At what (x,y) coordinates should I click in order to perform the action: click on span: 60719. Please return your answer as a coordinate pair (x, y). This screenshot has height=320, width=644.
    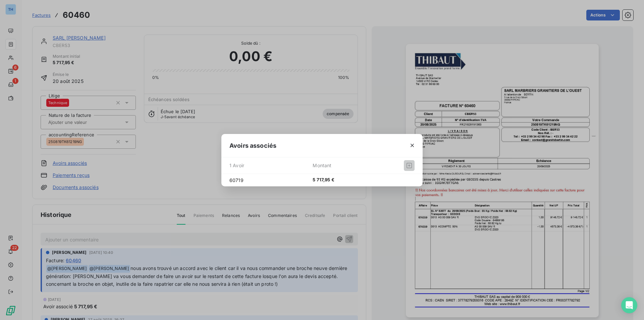
    Looking at the image, I should click on (271, 180).